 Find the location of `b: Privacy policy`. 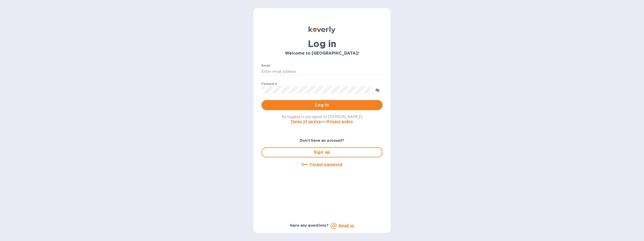

b: Privacy policy is located at coordinates (340, 121).